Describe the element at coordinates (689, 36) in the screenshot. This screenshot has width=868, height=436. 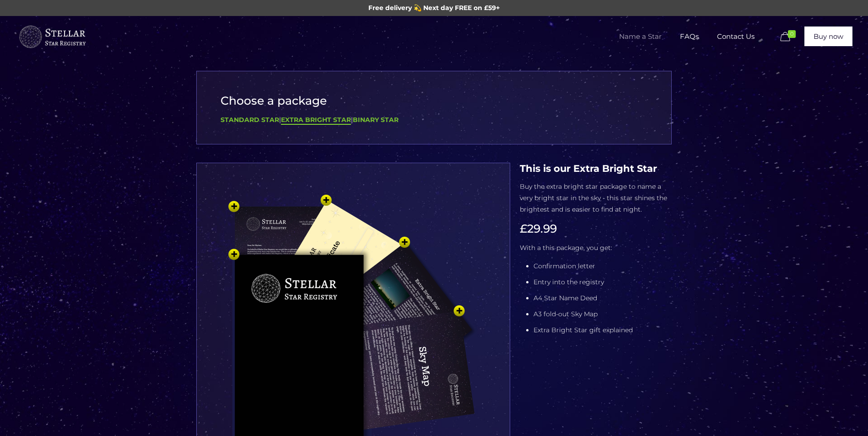
I see `a: FAQs` at that location.